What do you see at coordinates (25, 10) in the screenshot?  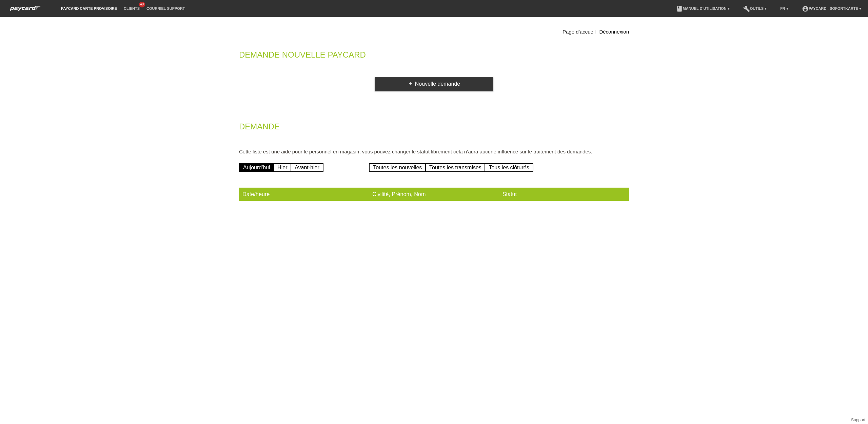 I see `a: paycard Sofortkarte` at bounding box center [25, 10].